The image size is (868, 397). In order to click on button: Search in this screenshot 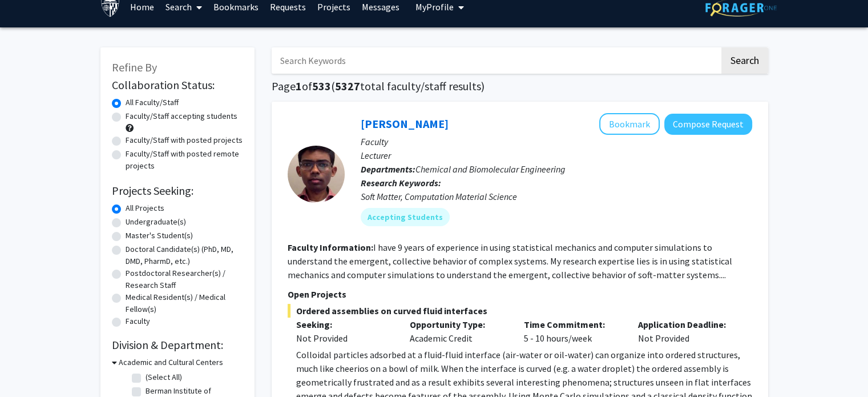, I will do `click(745, 61)`.